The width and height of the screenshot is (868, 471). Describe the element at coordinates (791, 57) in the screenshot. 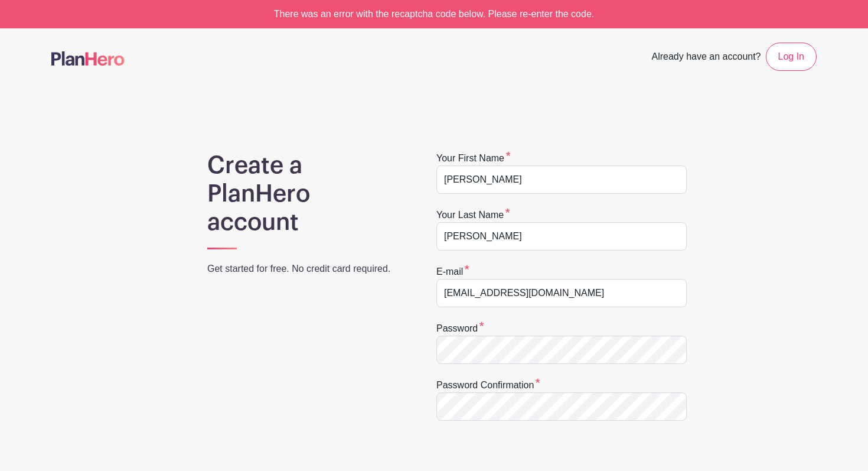

I see `a: Log In` at that location.